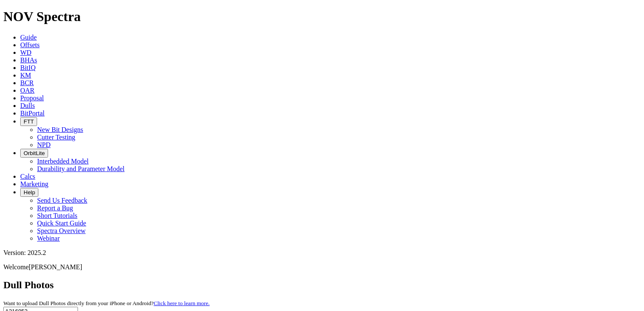 This screenshot has width=644, height=311. Describe the element at coordinates (30, 45) in the screenshot. I see `span: Offsets` at that location.